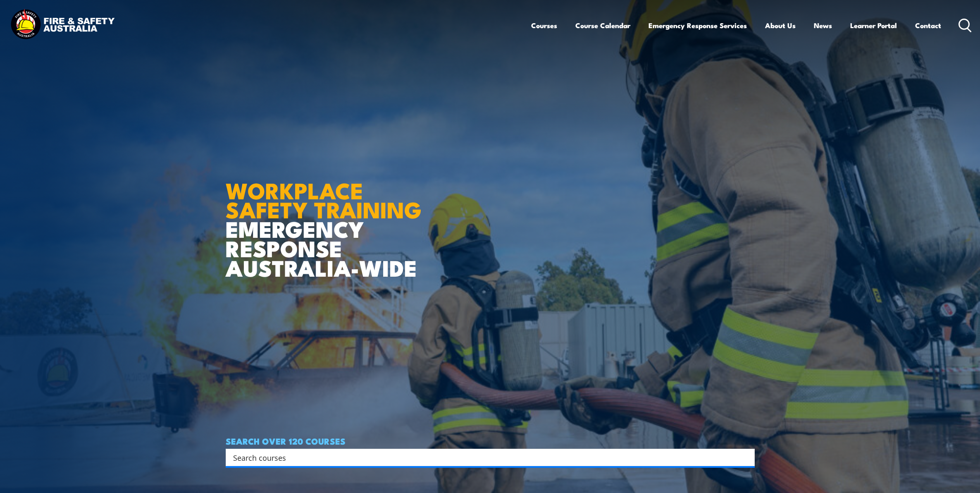 The width and height of the screenshot is (980, 493). Describe the element at coordinates (781, 25) in the screenshot. I see `a: About Us` at that location.